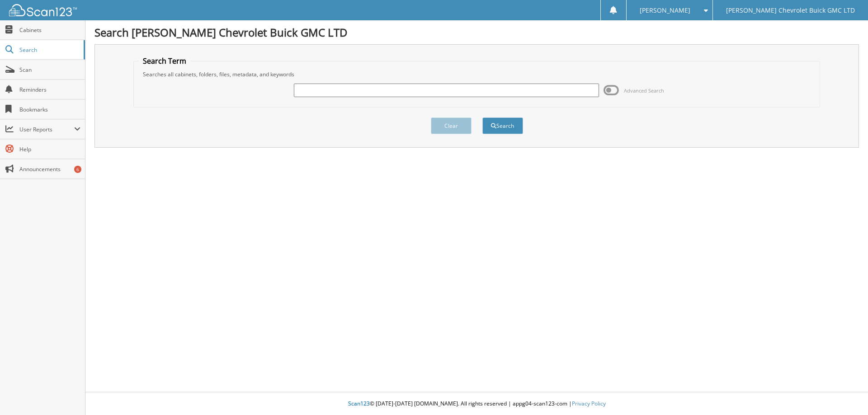 The height and width of the screenshot is (415, 868). Describe the element at coordinates (451, 126) in the screenshot. I see `button: Clear` at that location.